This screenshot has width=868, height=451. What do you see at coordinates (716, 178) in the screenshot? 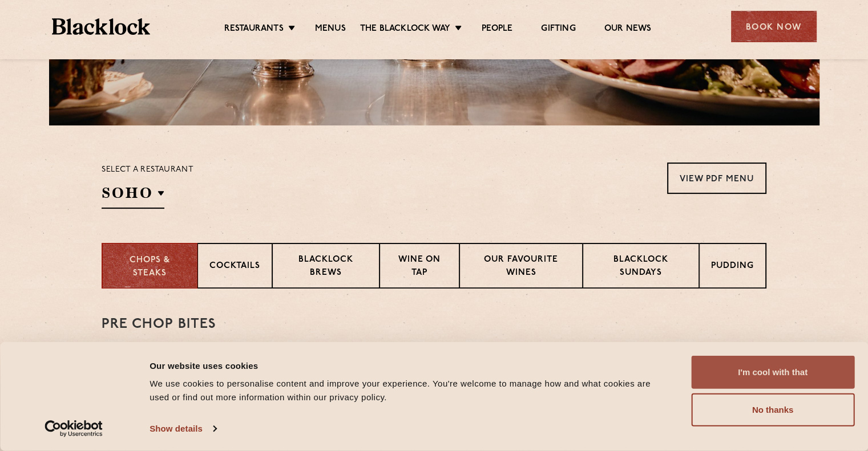
I see `a: View PDF Menu` at bounding box center [716, 178].